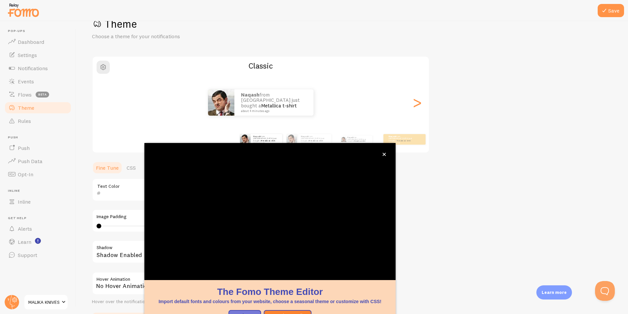 This screenshot has width=628, height=314. Describe the element at coordinates (191, 302) in the screenshot. I see `div: Hover over the notification for preview` at that location.